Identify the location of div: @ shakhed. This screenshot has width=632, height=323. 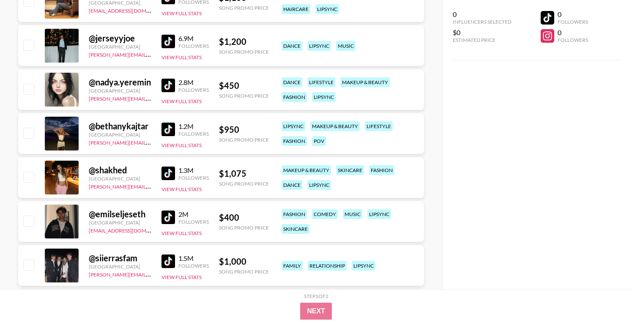
(120, 170).